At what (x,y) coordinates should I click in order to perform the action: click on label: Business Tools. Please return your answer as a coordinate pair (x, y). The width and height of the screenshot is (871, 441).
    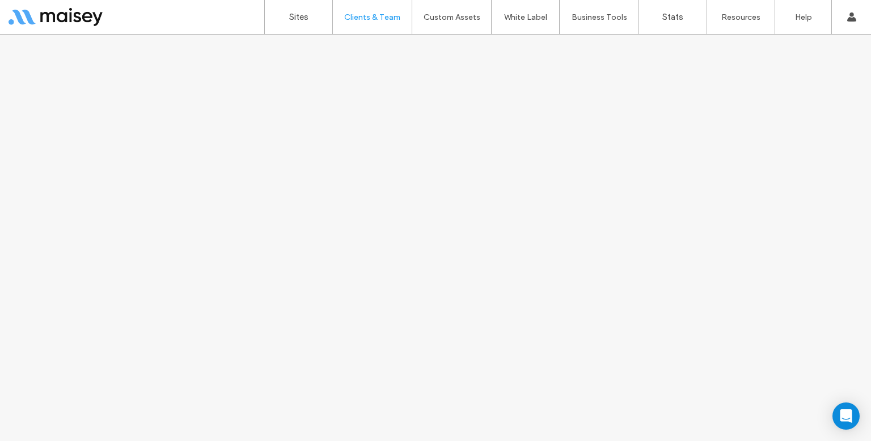
    Looking at the image, I should click on (599, 17).